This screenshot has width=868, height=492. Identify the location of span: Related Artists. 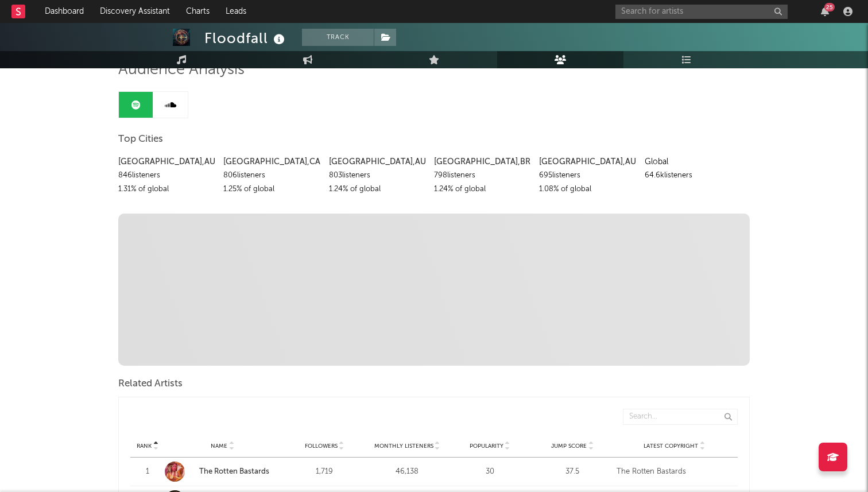
(150, 384).